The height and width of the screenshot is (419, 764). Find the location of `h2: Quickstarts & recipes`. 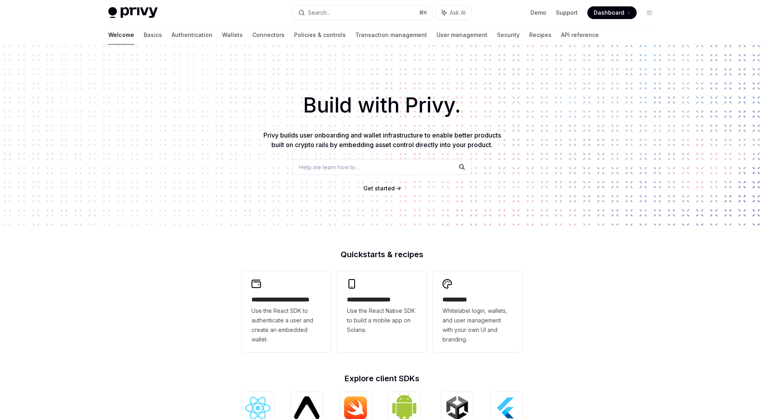

h2: Quickstarts & recipes is located at coordinates (382, 255).